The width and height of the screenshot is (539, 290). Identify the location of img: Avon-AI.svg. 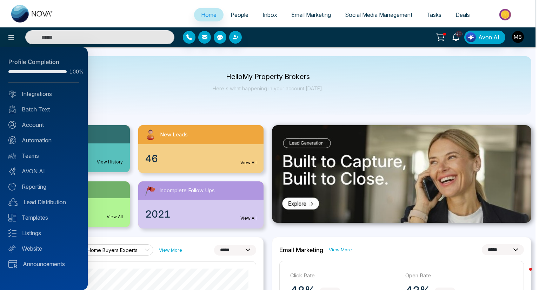
(12, 171).